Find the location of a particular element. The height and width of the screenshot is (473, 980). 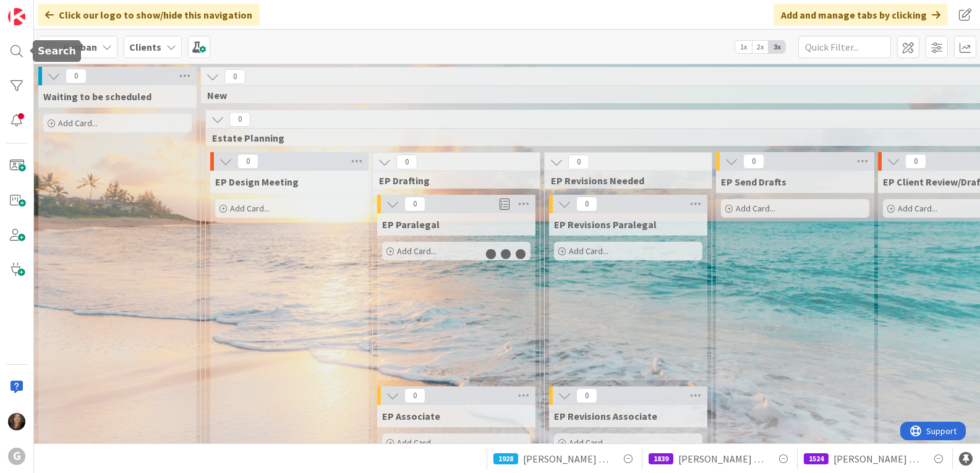

span: 3x is located at coordinates (777, 47).